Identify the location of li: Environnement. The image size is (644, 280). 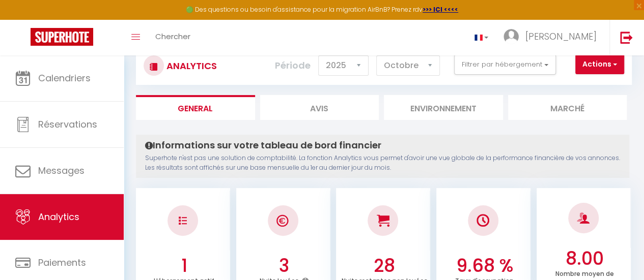
(443, 107).